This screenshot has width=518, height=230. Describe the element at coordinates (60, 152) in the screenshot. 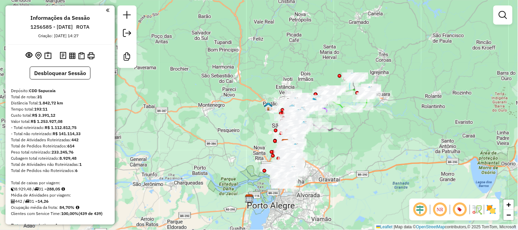

I see `div: Peso total roteirizado:` at that location.